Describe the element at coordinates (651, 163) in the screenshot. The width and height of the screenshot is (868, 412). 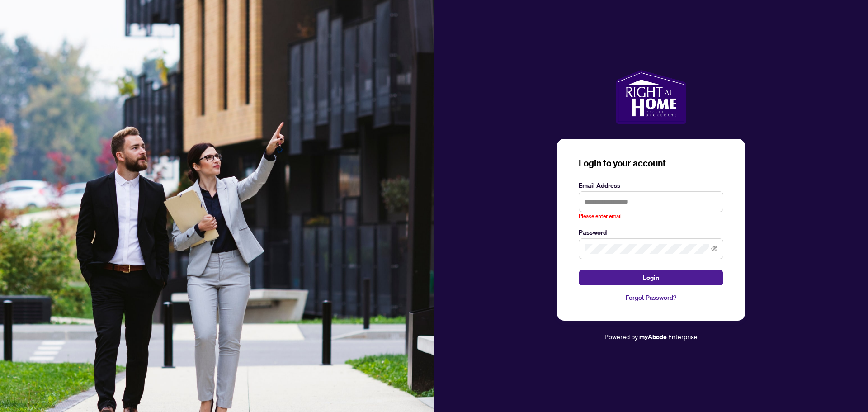
I see `h3: Login to your account` at that location.